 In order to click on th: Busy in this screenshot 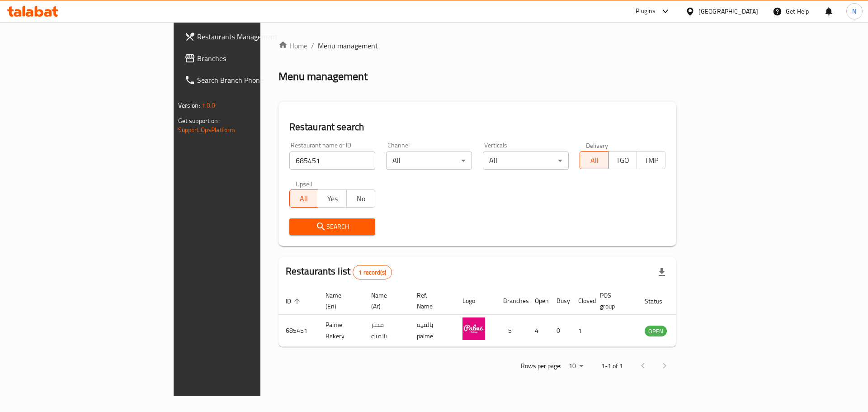, I will do `click(560, 301)`.